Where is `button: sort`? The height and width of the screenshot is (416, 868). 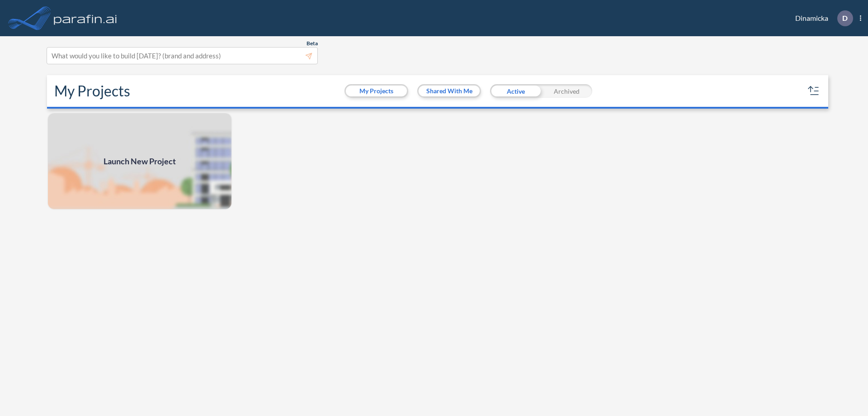 button: sort is located at coordinates (814, 91).